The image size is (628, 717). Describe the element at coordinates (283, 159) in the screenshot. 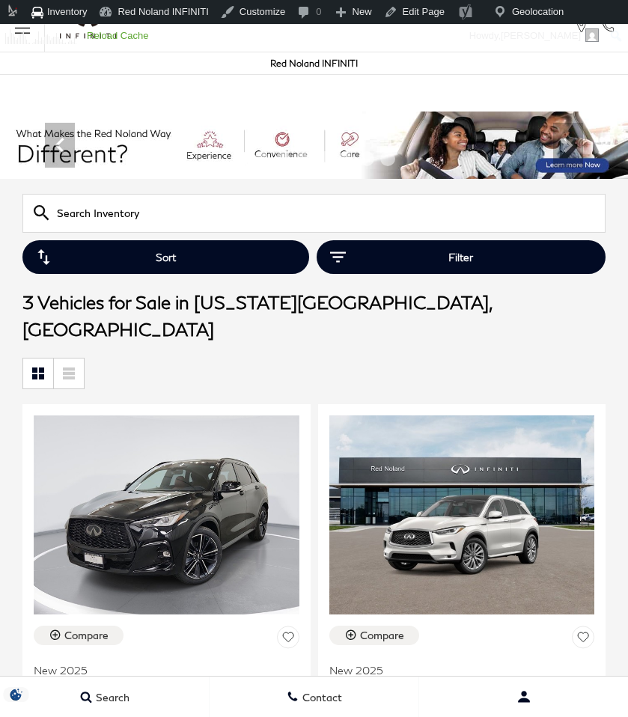

I see `span: Go to slide 3` at that location.